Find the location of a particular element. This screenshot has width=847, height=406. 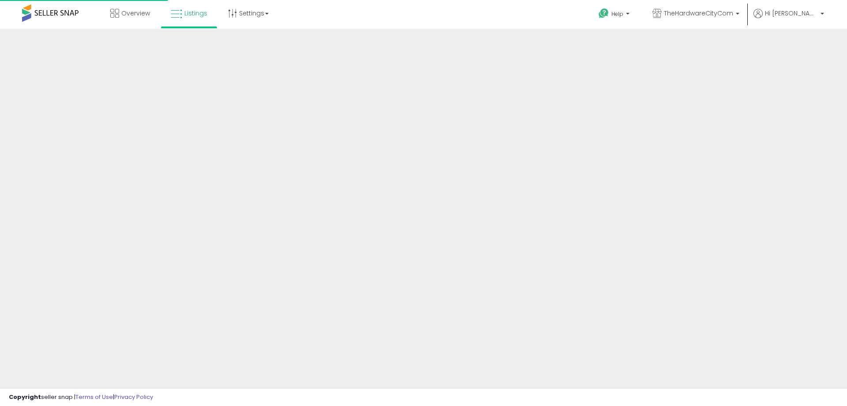

span: Listings is located at coordinates (196, 13).